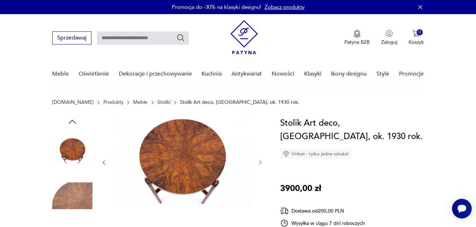 Image resolution: width=476 pixels, height=227 pixels. What do you see at coordinates (155, 74) in the screenshot?
I see `a: Dekoracje i przechowywanie` at bounding box center [155, 74].